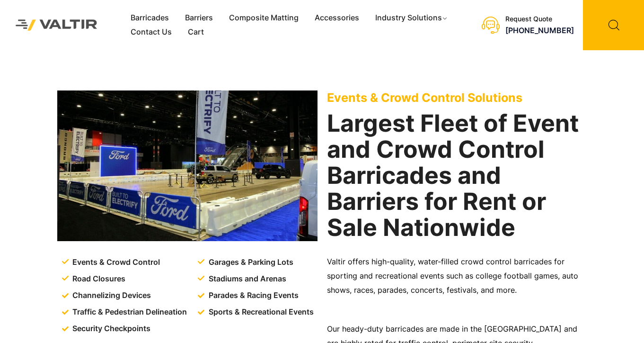 The height and width of the screenshot is (343, 644). I want to click on div: Request Quote, so click(540, 19).